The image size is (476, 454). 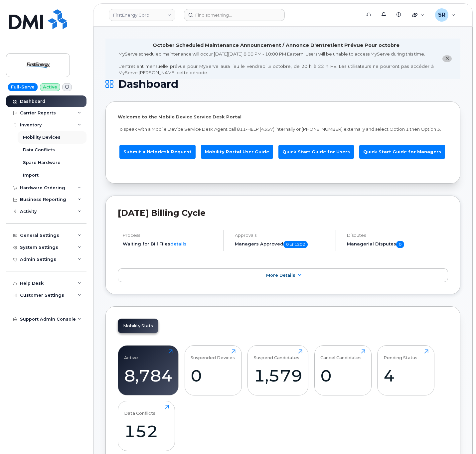 What do you see at coordinates (146, 431) in the screenshot?
I see `div: 152` at bounding box center [146, 431].